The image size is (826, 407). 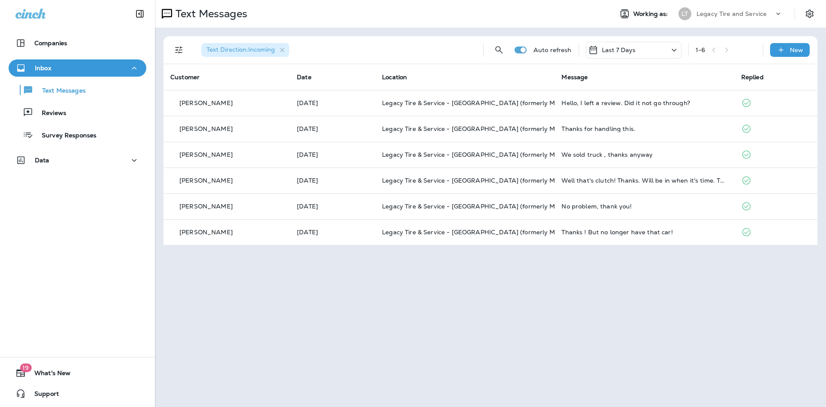 I want to click on button: Companies, so click(x=77, y=43).